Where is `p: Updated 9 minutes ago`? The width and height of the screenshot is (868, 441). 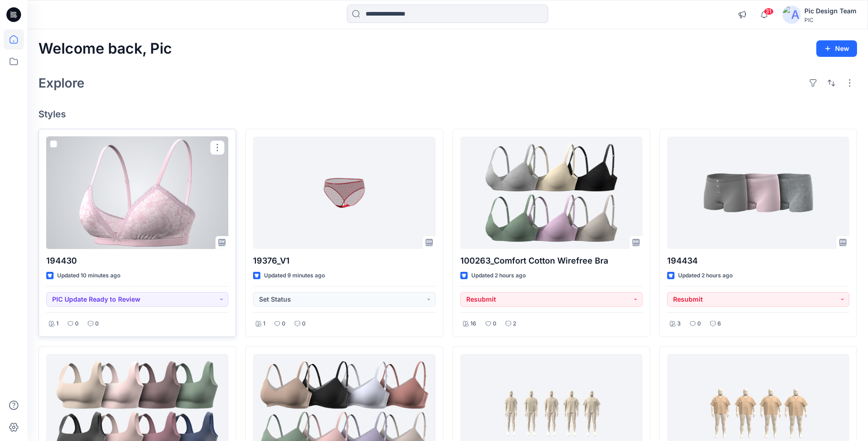 p: Updated 9 minutes ago is located at coordinates (294, 276).